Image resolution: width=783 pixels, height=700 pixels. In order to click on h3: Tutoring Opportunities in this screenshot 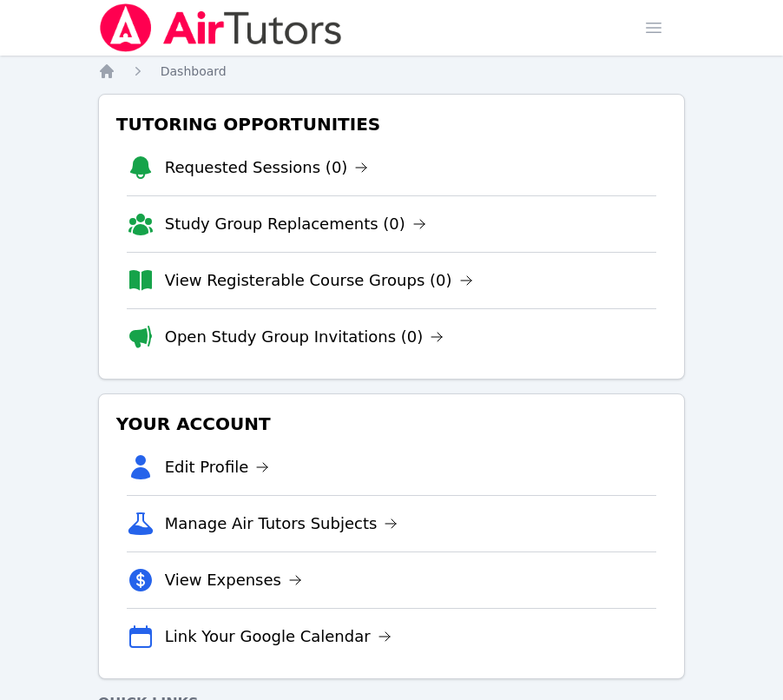, I will do `click(392, 124)`.